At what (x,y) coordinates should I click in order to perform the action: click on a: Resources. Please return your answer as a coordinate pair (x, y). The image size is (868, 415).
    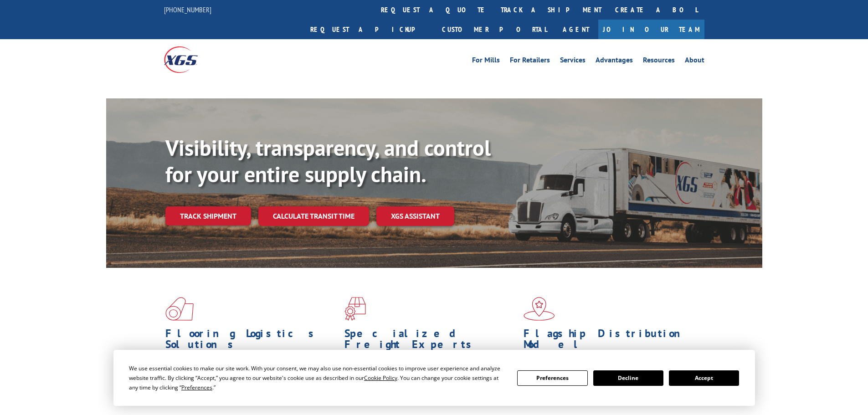
    Looking at the image, I should click on (658, 61).